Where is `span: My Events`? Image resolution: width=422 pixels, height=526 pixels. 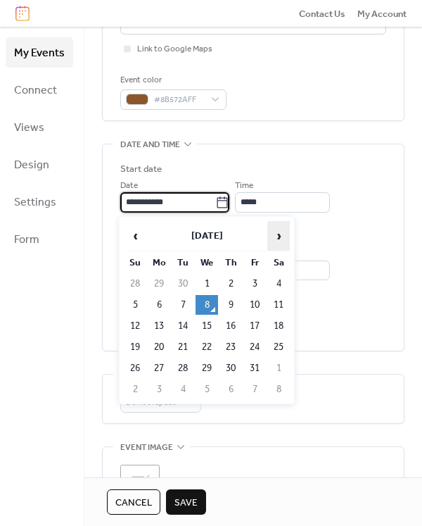
span: My Events is located at coordinates (39, 53).